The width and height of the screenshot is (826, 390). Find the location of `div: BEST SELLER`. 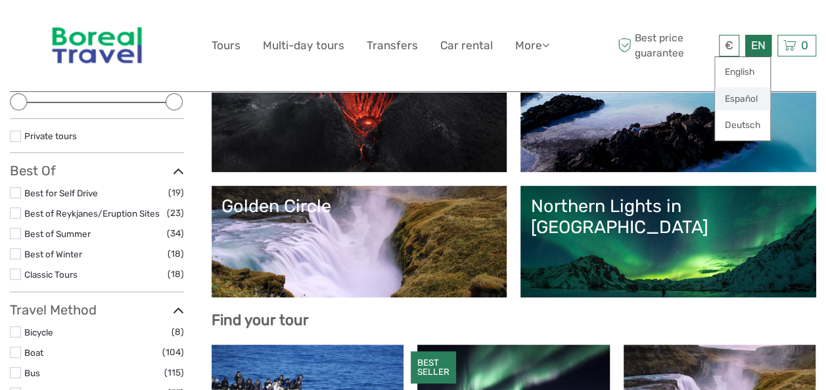

div: BEST SELLER is located at coordinates (433, 368).